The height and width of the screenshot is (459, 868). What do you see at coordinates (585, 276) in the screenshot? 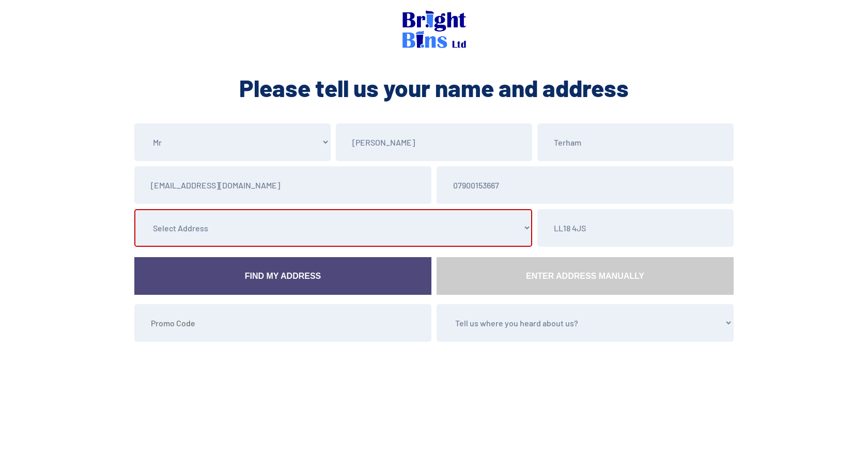
I see `a: Enter Address Manually` at bounding box center [585, 276].